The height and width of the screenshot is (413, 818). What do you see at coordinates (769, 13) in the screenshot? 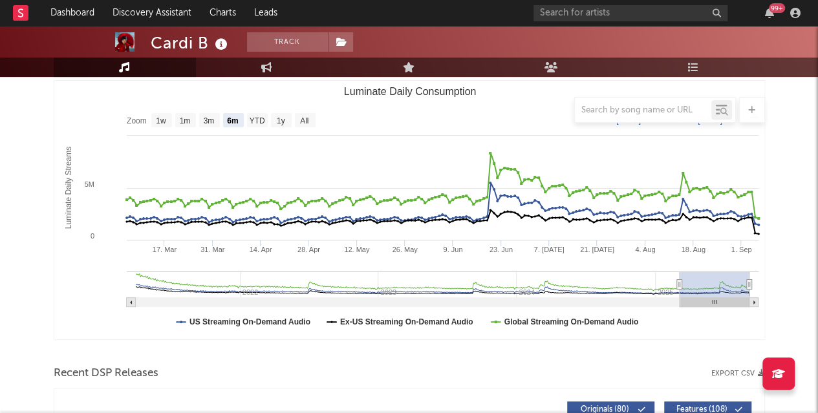
I see `button: 99+` at bounding box center [769, 13].